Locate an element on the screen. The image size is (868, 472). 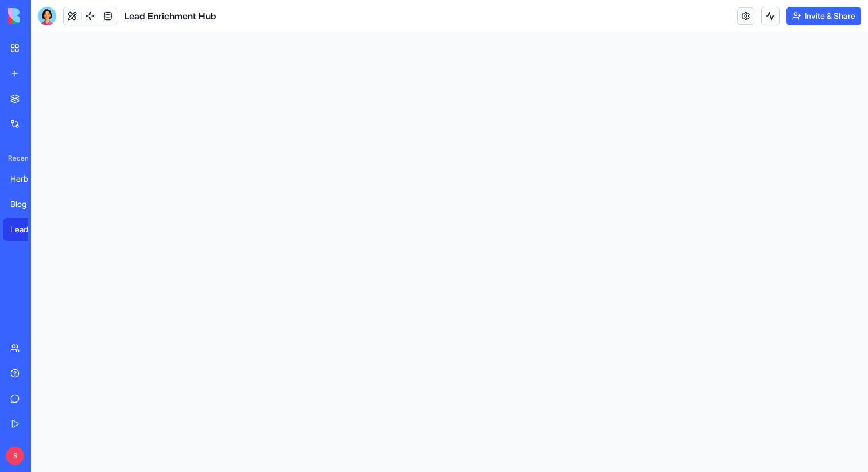
div: Lead Enrichment Hub is located at coordinates (26, 230).